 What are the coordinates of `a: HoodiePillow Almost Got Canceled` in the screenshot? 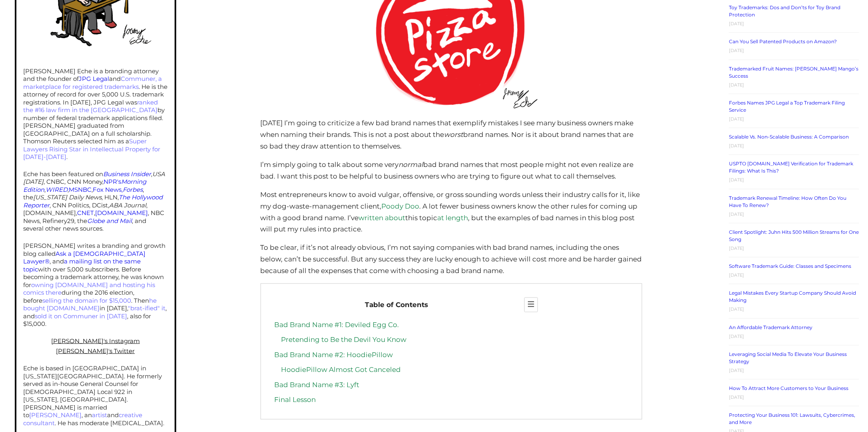 It's located at (342, 369).